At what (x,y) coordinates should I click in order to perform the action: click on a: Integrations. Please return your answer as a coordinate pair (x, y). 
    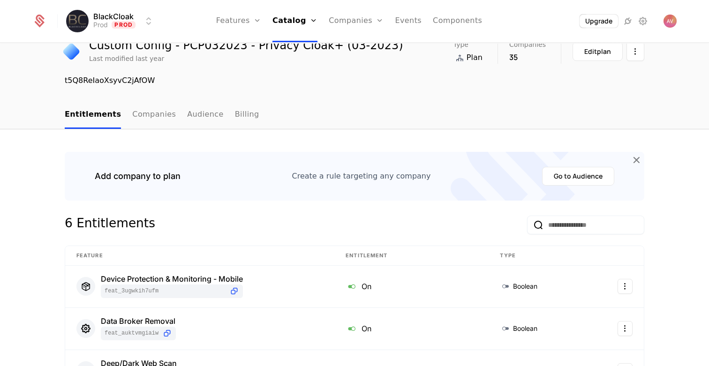
    Looking at the image, I should click on (628, 21).